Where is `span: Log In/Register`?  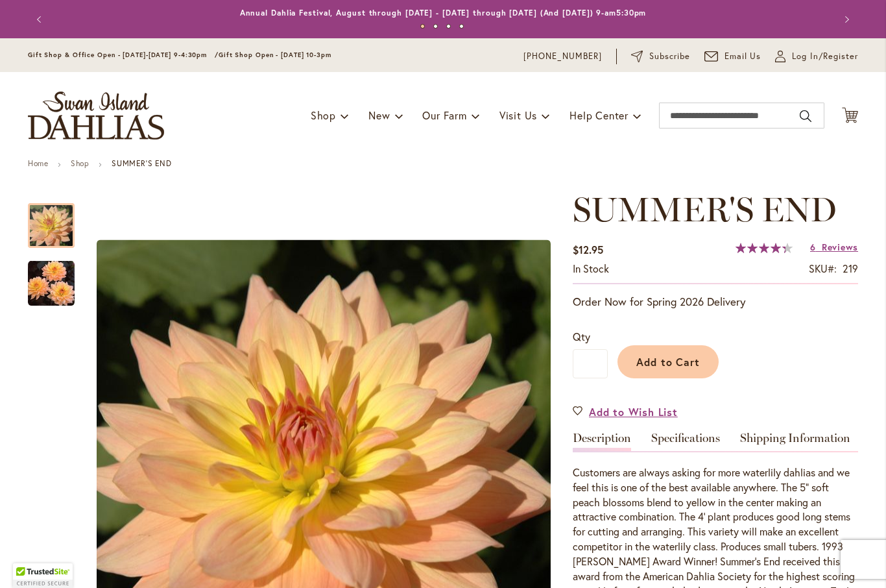 span: Log In/Register is located at coordinates (825, 57).